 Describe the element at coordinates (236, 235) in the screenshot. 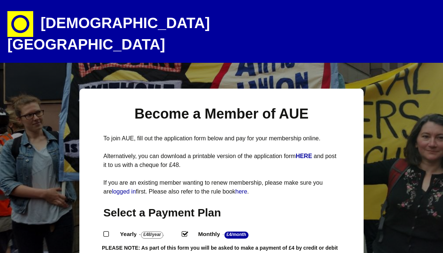

I see `strong: £4/Month` at that location.